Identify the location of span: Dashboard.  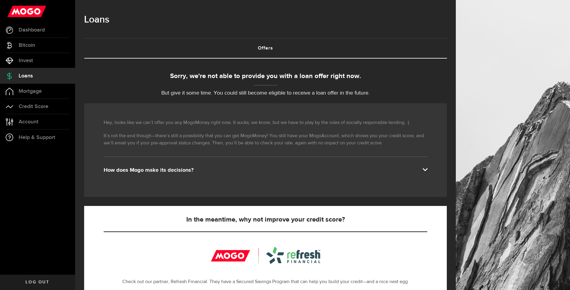
(32, 30).